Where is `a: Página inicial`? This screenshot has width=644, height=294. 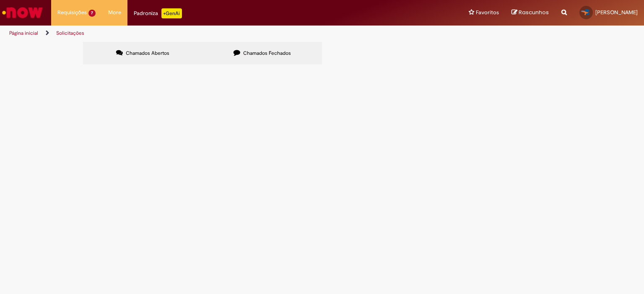 a: Página inicial is located at coordinates (24, 33).